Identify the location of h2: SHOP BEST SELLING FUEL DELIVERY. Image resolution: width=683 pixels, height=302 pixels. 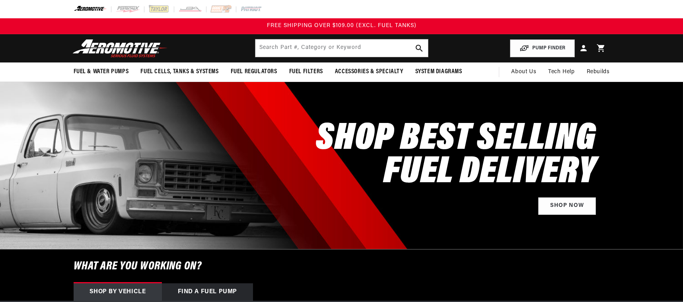
(455, 156).